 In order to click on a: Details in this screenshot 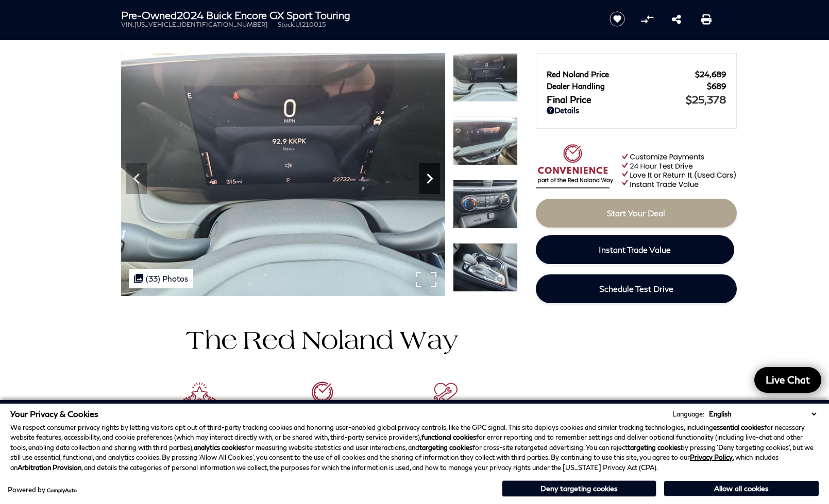, I will do `click(636, 110)`.